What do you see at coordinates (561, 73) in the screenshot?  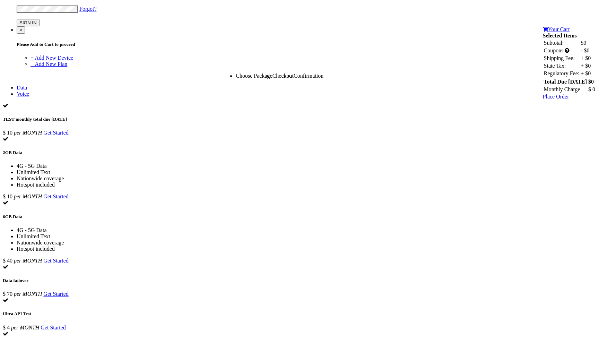 I see `td: Regulatory Fee:` at bounding box center [561, 73].